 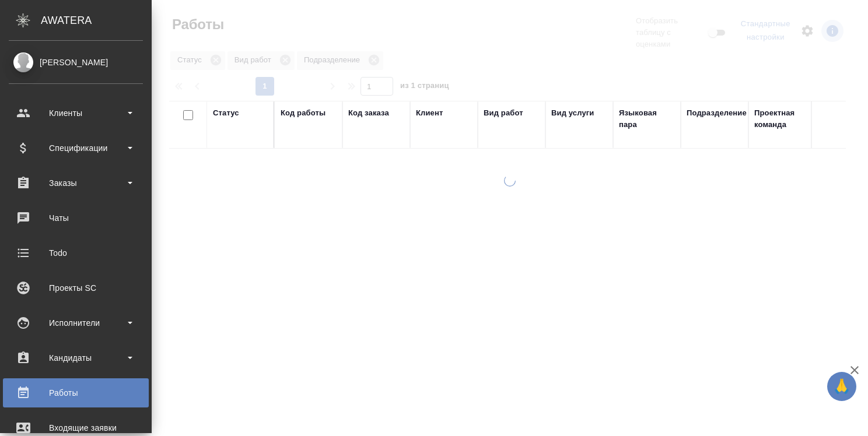 I want to click on div: Проекты SC, so click(x=76, y=288).